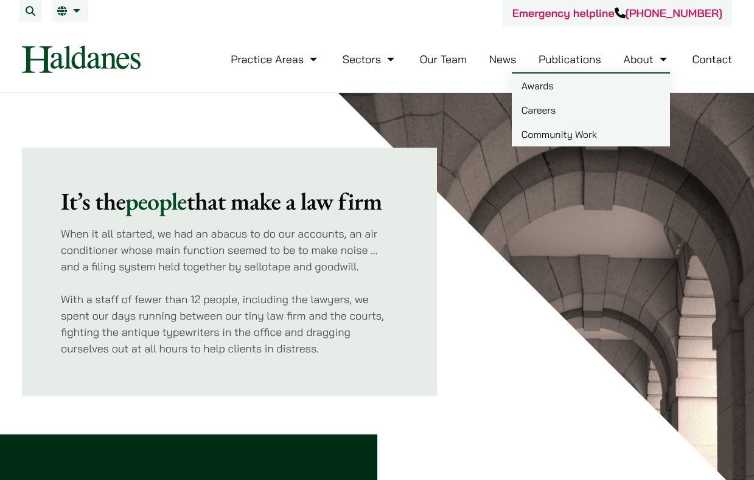 The height and width of the screenshot is (480, 754). What do you see at coordinates (370, 59) in the screenshot?
I see `a: Sectors` at bounding box center [370, 59].